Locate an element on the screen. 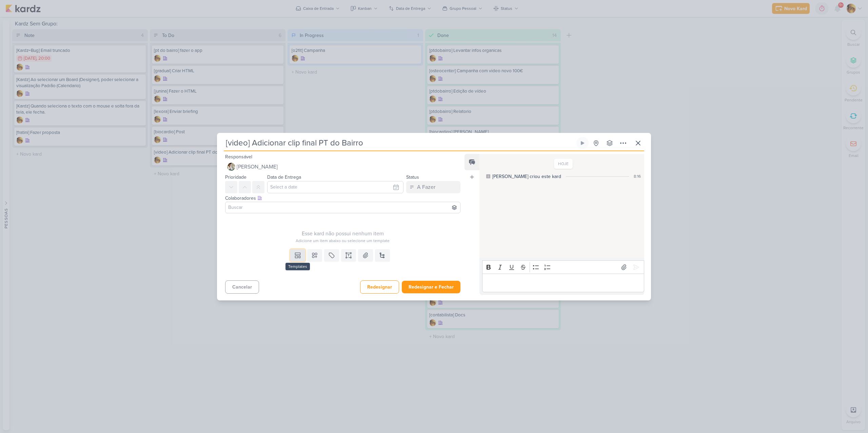 The image size is (868, 433). div: Templates is located at coordinates (297, 267).